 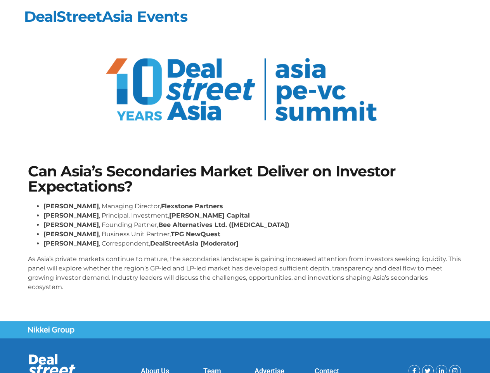 I want to click on h1: Can Asia’s Secondaries Market Deliver on Investor Expectations?, so click(x=245, y=178).